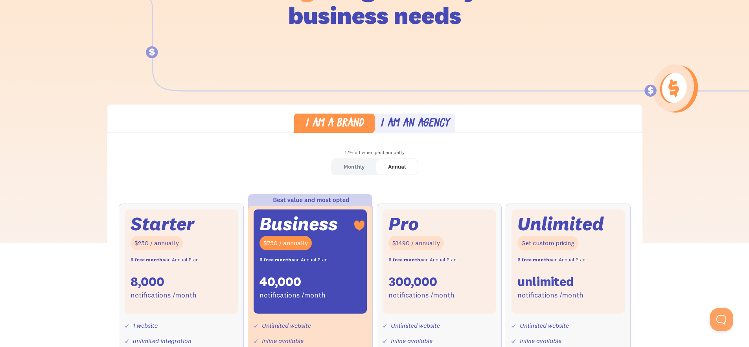 This screenshot has width=749, height=347. What do you see at coordinates (560, 224) in the screenshot?
I see `div: Unlimited` at bounding box center [560, 224].